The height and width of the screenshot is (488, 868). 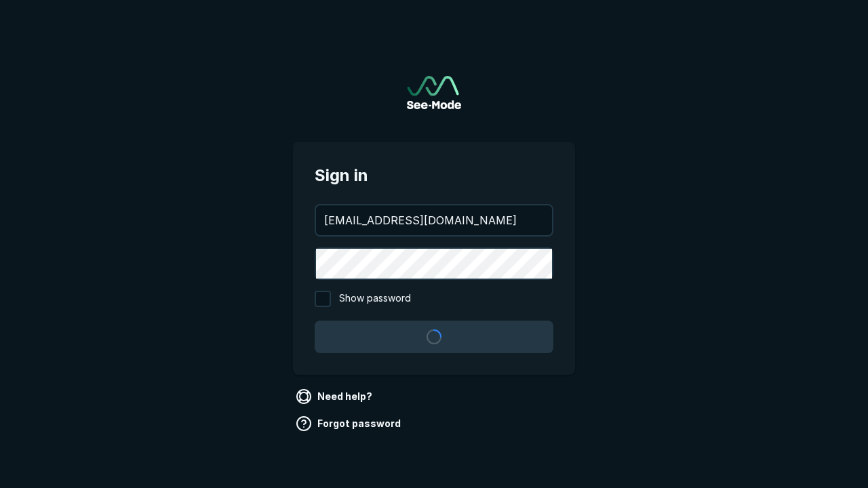 What do you see at coordinates (349, 424) in the screenshot?
I see `a: Forgot password` at bounding box center [349, 424].